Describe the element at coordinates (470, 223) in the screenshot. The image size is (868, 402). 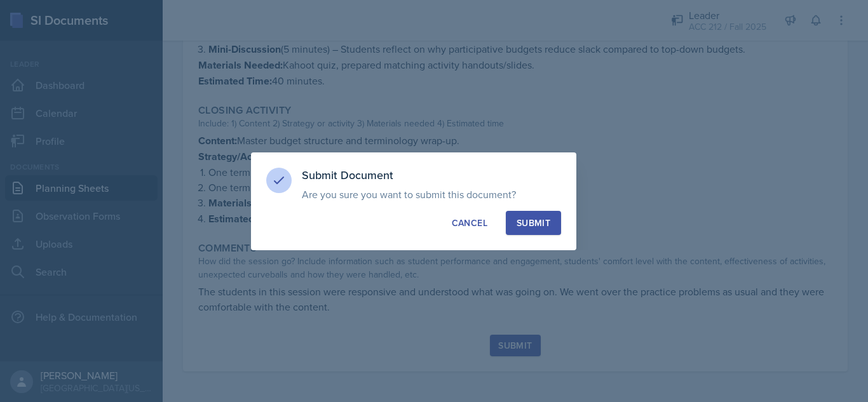
I see `div: Cancel` at that location.